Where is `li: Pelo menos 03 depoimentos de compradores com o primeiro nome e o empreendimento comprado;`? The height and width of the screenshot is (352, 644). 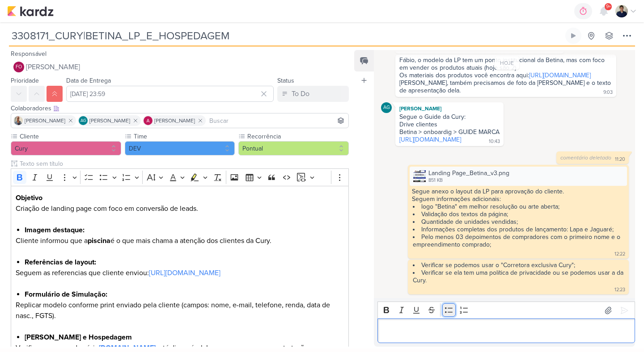 li: Pelo menos 03 depoimentos de compradores com o primeiro nome e o empreendimento comprado; is located at coordinates (519, 241).